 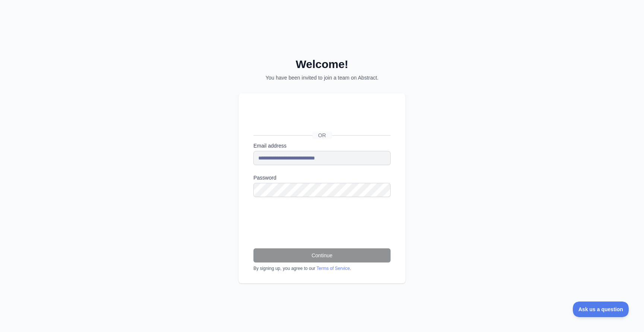 I want to click on a: Terms of Service, so click(x=332, y=269).